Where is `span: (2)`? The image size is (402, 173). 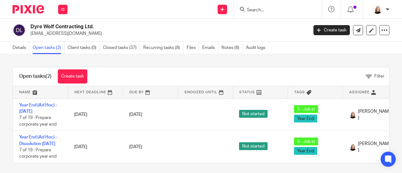 span: (2) is located at coordinates (48, 76).